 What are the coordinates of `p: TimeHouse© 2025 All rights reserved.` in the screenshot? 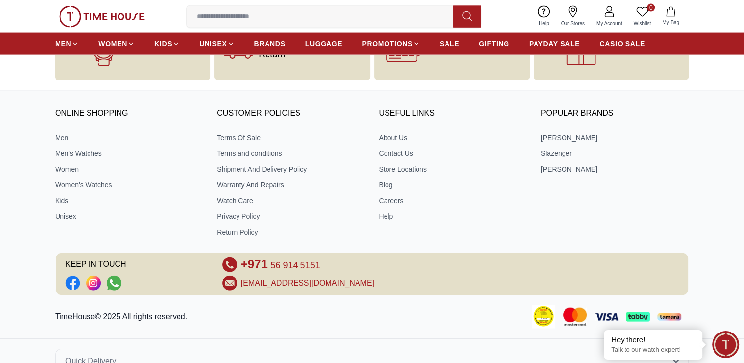 It's located at (123, 317).